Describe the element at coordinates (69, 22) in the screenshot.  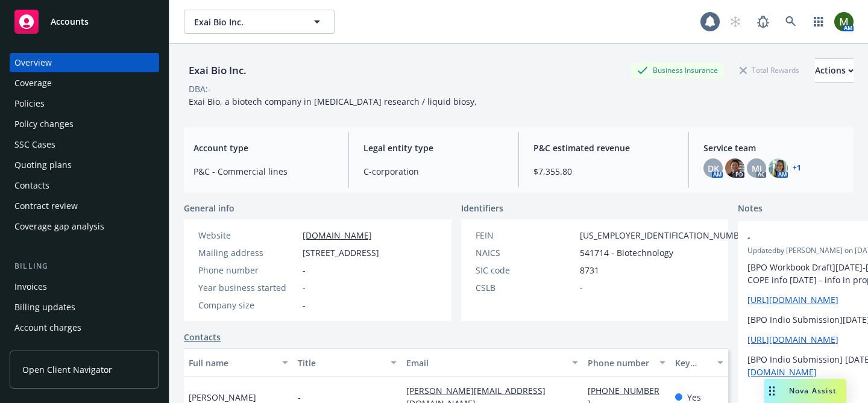
I see `span: Accounts` at that location.